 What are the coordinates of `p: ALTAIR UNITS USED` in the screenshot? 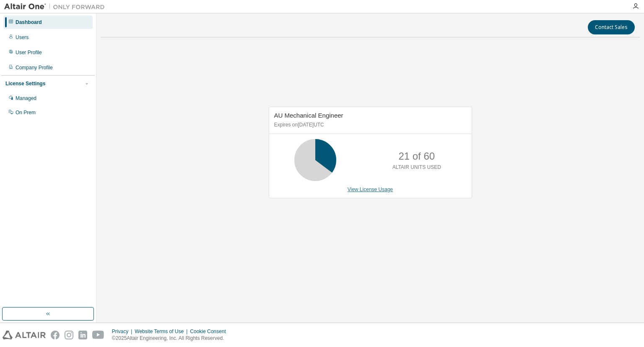 It's located at (417, 167).